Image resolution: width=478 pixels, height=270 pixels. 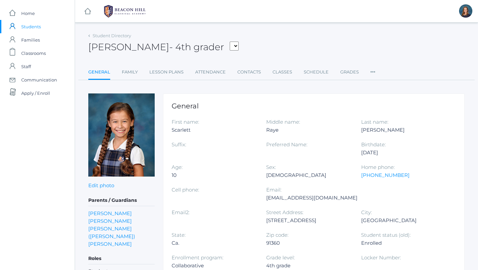 What do you see at coordinates (125, 11) in the screenshot?
I see `img: BHCALogos-05-308ed15e86a5a0abce9b8dd61676a3503ac9727e845dece92d48e8588c001991.png` at bounding box center [125, 11].